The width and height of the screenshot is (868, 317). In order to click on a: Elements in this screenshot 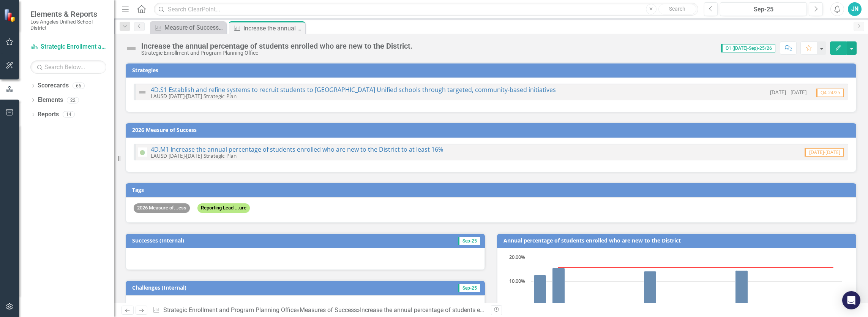, I will do `click(50, 100)`.